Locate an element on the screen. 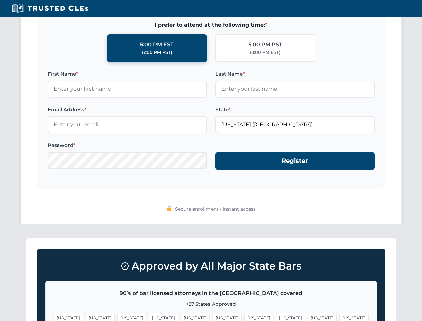  div: 5:00 PM EST is located at coordinates (157, 45).